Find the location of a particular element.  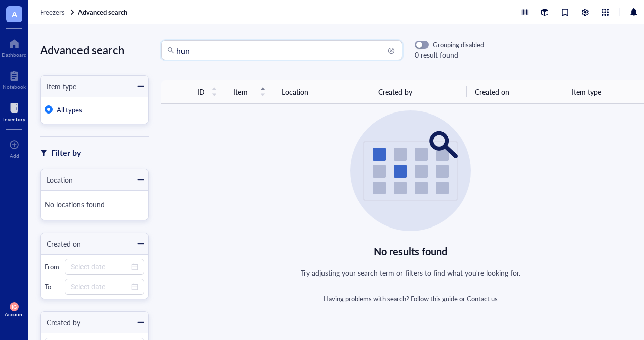

span: IG is located at coordinates (14, 308).